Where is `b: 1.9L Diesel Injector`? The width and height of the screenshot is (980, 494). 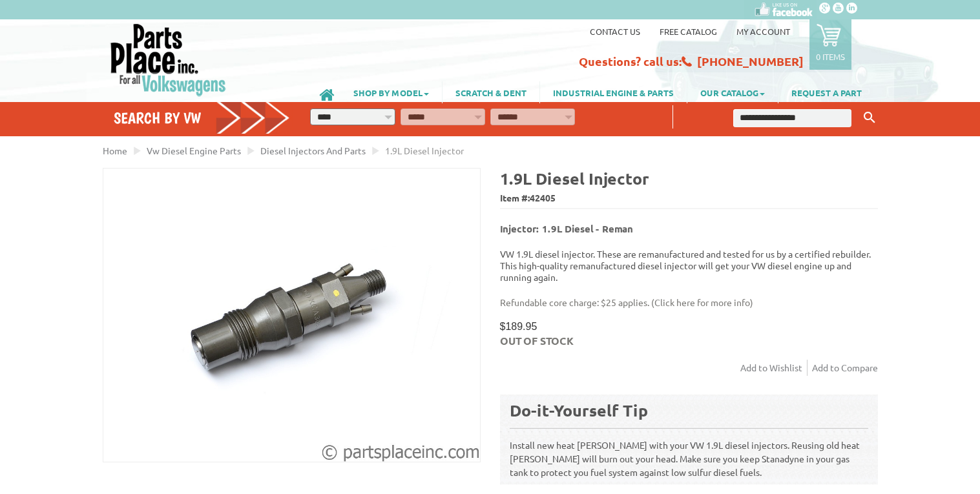 b: 1.9L Diesel Injector is located at coordinates (575, 178).